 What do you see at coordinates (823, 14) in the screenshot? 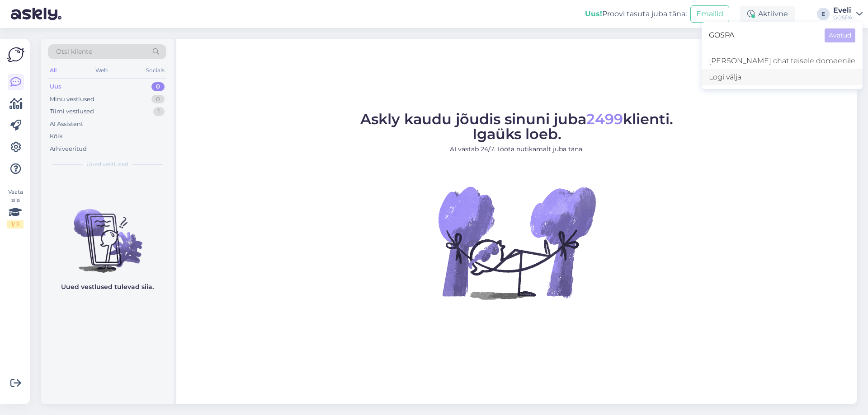
I see `div: E` at bounding box center [823, 14].